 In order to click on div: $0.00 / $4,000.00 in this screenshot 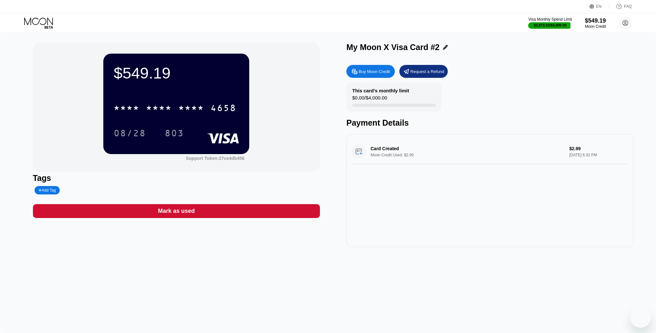, I will do `click(369, 99)`.